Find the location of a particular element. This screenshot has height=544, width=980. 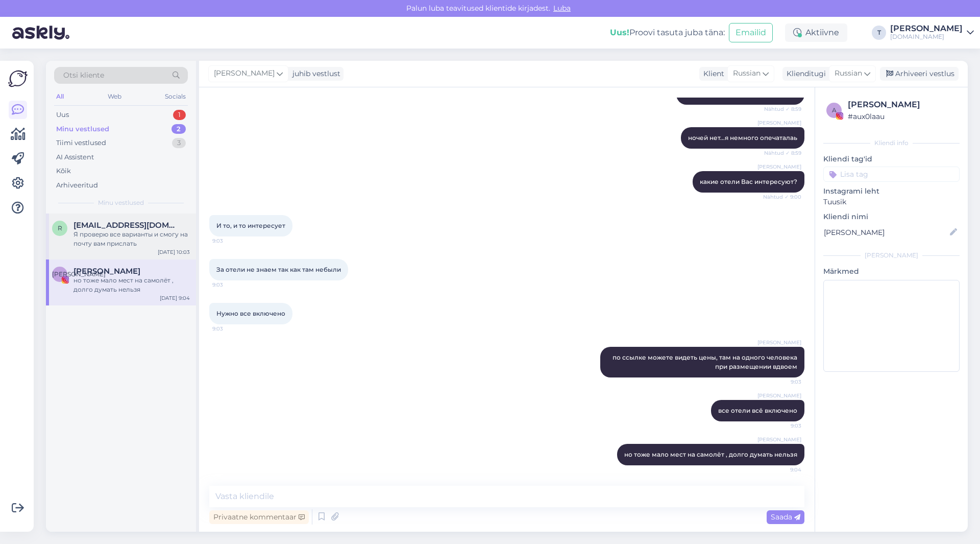

div: Aktiivne is located at coordinates (816, 32).